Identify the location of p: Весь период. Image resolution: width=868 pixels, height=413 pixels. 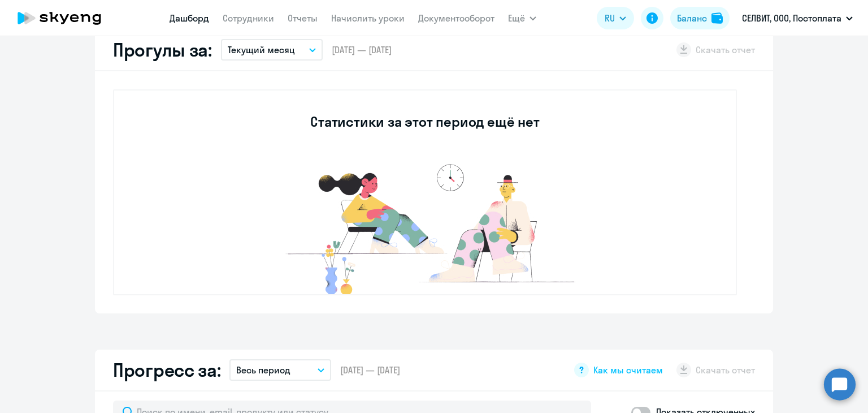
(263, 370).